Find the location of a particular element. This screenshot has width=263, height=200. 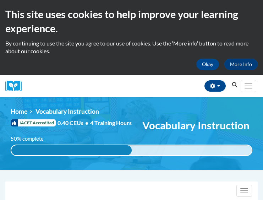

span: 0.40 CEUs is located at coordinates (74, 123).